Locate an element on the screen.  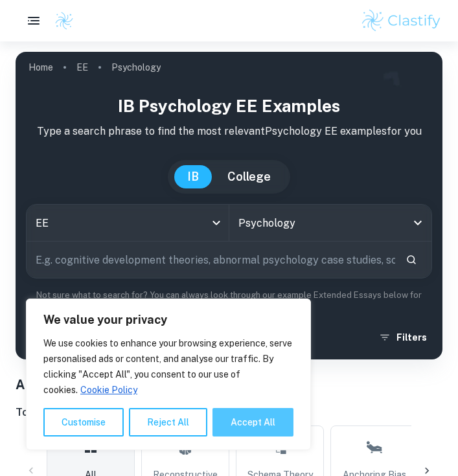
input: E.g. cognitive development theories, abnormal psychology case studies, social psychology experime... is located at coordinates (211, 260).